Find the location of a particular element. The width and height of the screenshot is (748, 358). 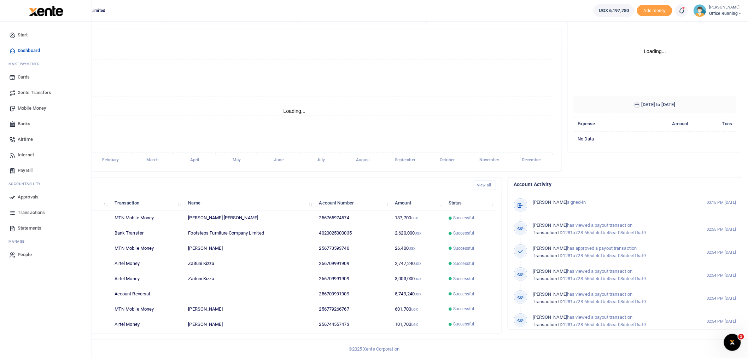

a: Pay Bill is located at coordinates (46, 170).